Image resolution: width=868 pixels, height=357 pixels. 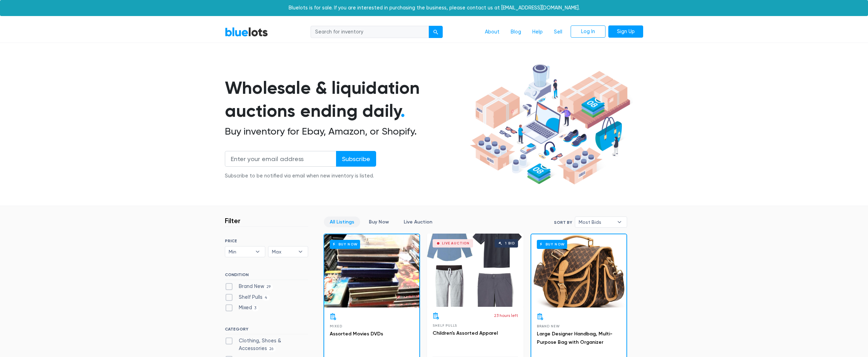 I want to click on span: 29, so click(x=269, y=287).